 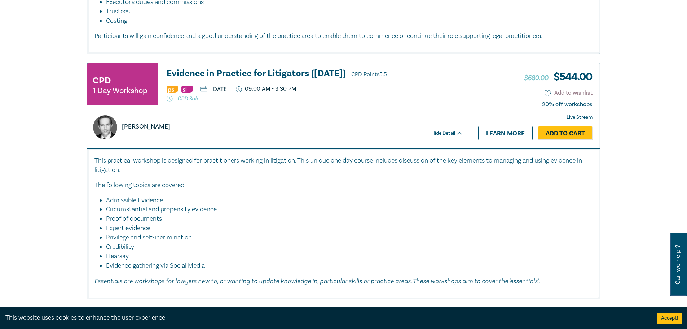 I want to click on li: Proof of documents, so click(x=346, y=219).